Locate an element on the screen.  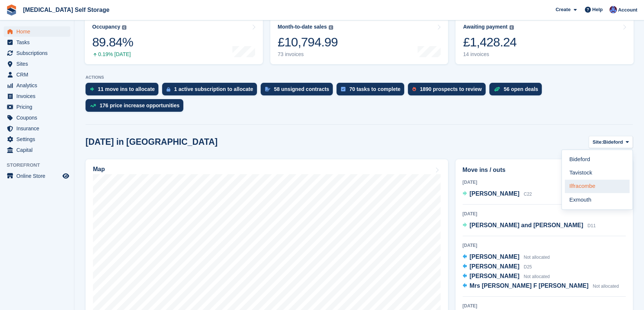
img: Helen Walker is located at coordinates (613, 10).